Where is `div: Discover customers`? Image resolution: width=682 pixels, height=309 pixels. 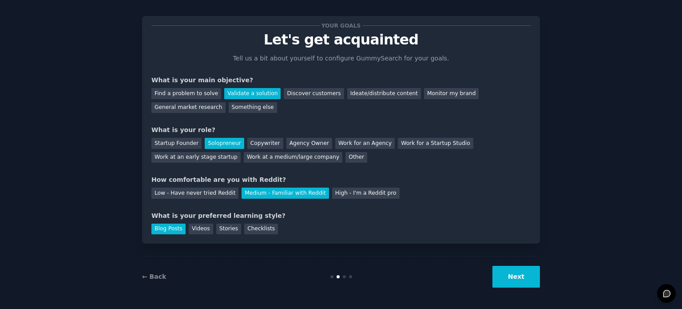
div: Discover customers is located at coordinates (314, 93).